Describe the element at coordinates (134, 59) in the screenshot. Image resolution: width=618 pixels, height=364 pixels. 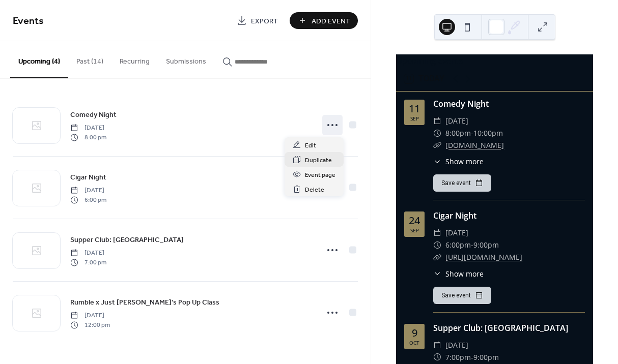
I see `button: Recurring` at that location.